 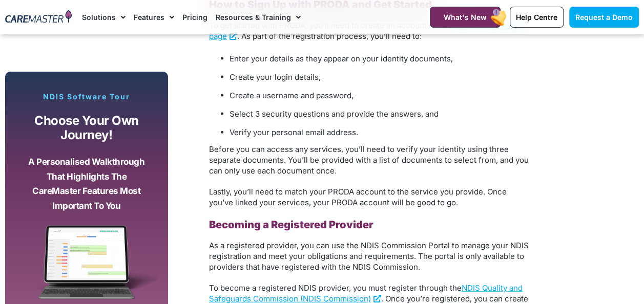 What do you see at coordinates (367, 31) in the screenshot?
I see `a: PRODA registration page` at bounding box center [367, 31].